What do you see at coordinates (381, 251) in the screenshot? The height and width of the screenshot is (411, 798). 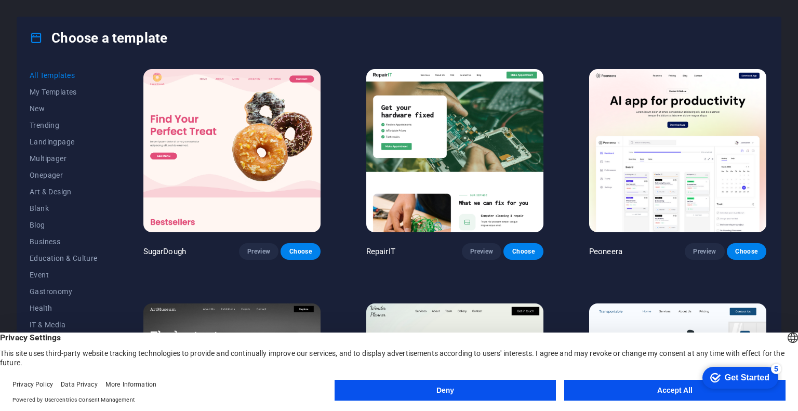 I see `p: RepairIT` at bounding box center [381, 251].